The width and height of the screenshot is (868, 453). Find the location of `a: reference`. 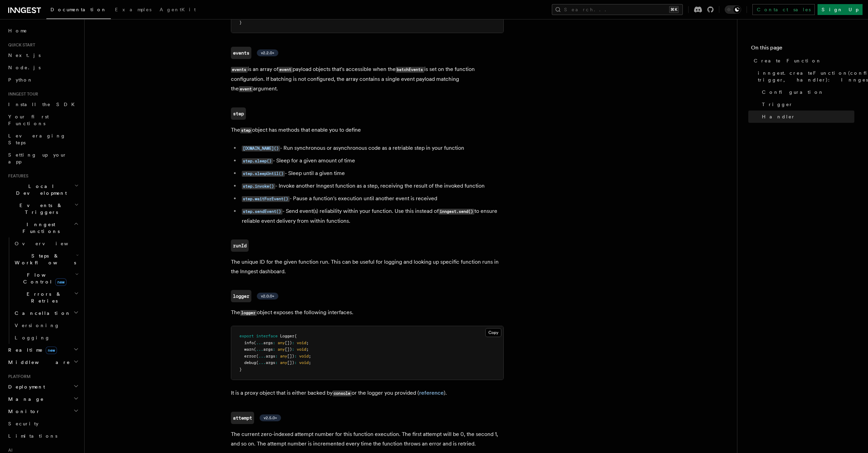

a: reference is located at coordinates (432, 392).